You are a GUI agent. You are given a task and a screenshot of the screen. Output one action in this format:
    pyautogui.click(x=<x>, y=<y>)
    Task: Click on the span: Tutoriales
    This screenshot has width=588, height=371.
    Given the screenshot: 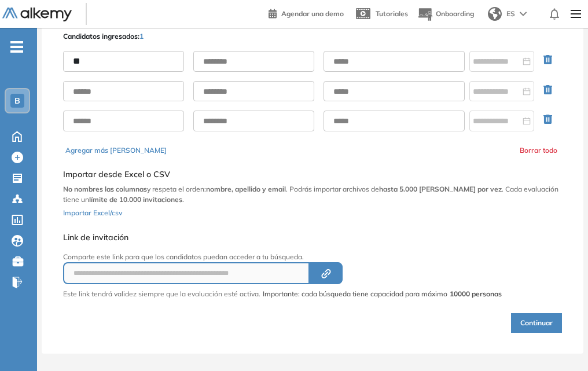 What is the action you would take?
    pyautogui.click(x=391, y=13)
    